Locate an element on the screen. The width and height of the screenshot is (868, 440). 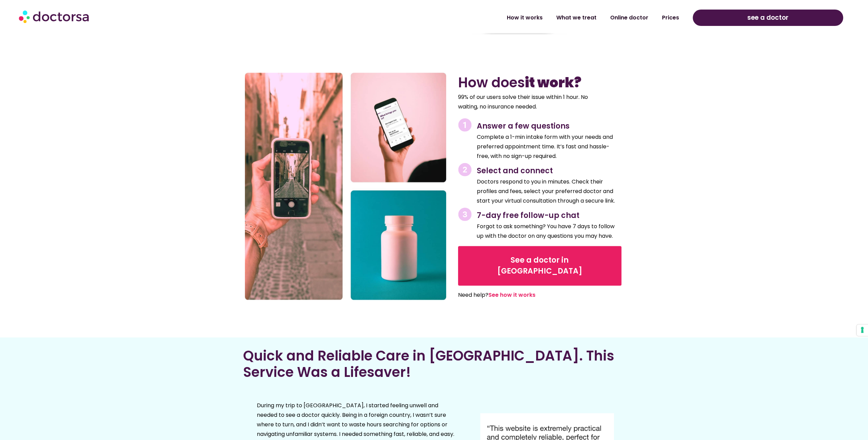
img: A tourist in Europe taking a picture of a picturesque street, mobile phone shows Doctorsa intake ... is located at coordinates (345, 186).